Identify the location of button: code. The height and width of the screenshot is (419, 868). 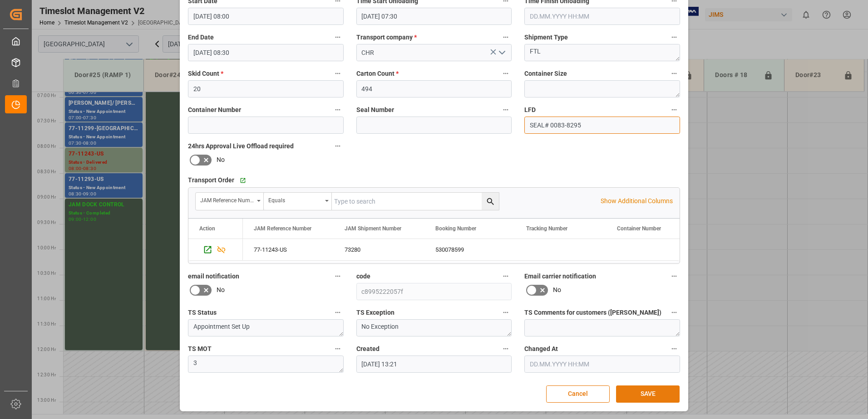
(506, 276).